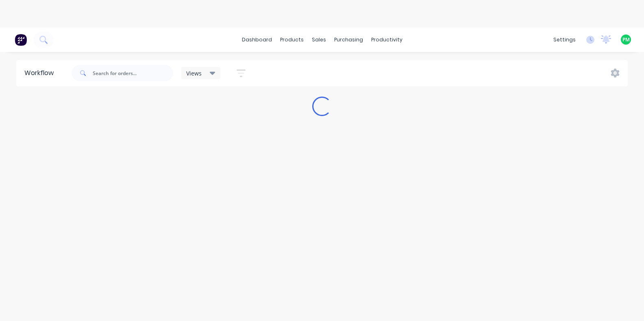 This screenshot has height=321, width=644. Describe the element at coordinates (292, 40) in the screenshot. I see `div: products` at that location.